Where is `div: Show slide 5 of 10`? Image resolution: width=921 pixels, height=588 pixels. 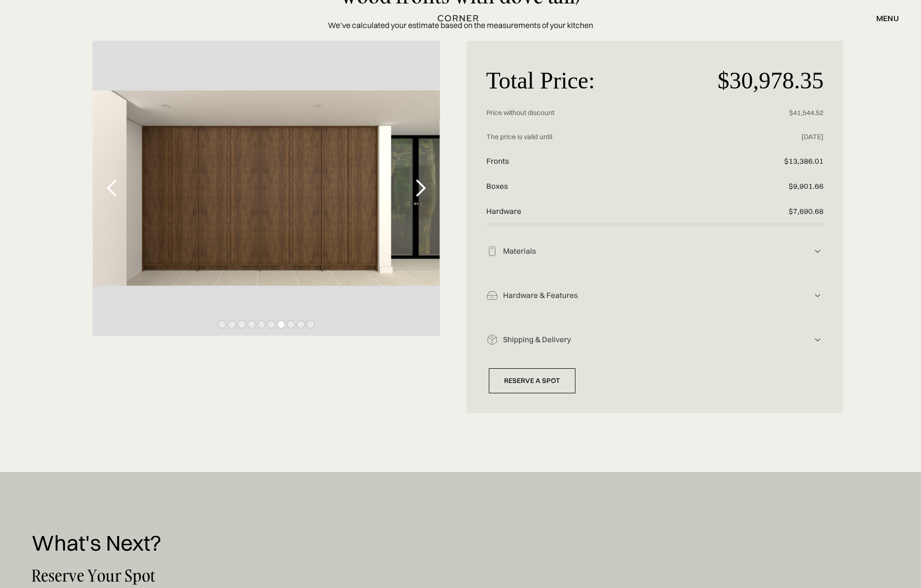
div: Show slide 5 of 10 is located at coordinates (262, 324).